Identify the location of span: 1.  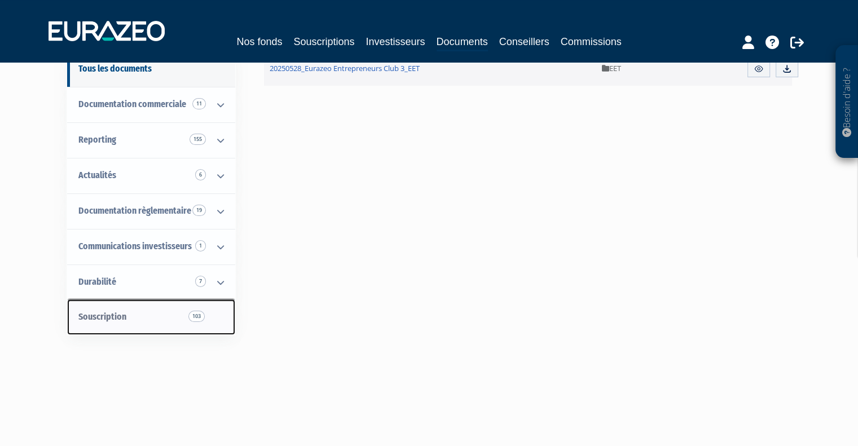
(200, 246).